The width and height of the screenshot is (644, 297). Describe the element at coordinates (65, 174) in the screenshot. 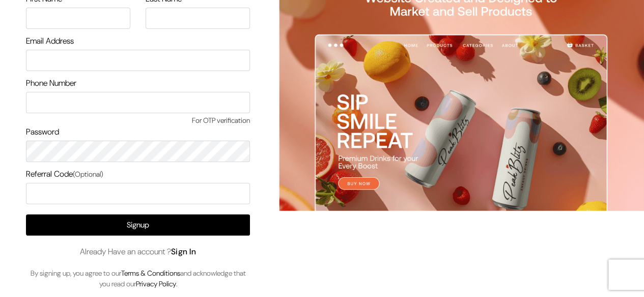

I see `label: Referral Code` at that location.